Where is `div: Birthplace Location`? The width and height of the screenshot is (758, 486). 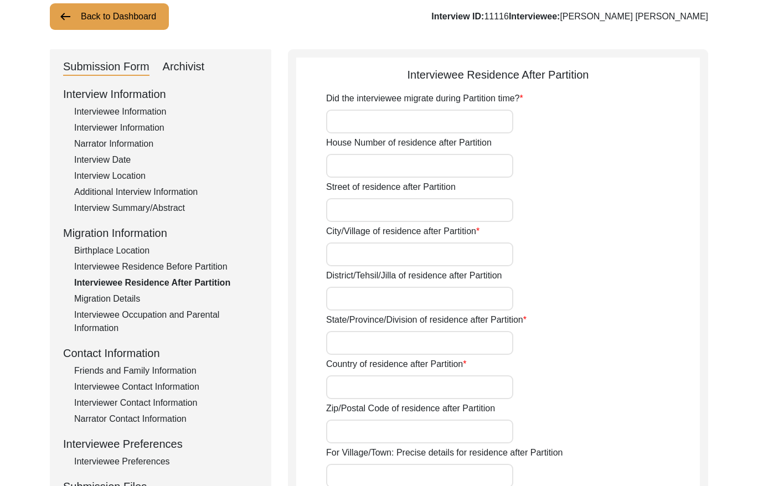
div: Birthplace Location is located at coordinates (166, 251).